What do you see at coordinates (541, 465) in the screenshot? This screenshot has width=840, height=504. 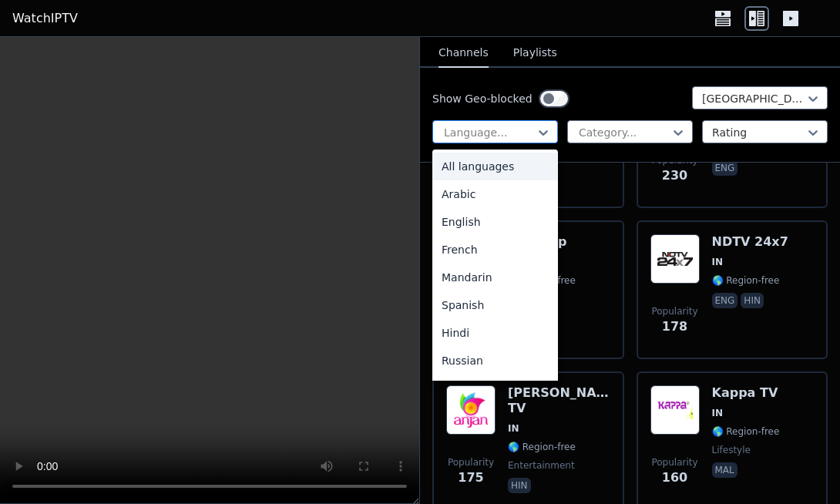 I see `span: entertainment` at bounding box center [541, 465].